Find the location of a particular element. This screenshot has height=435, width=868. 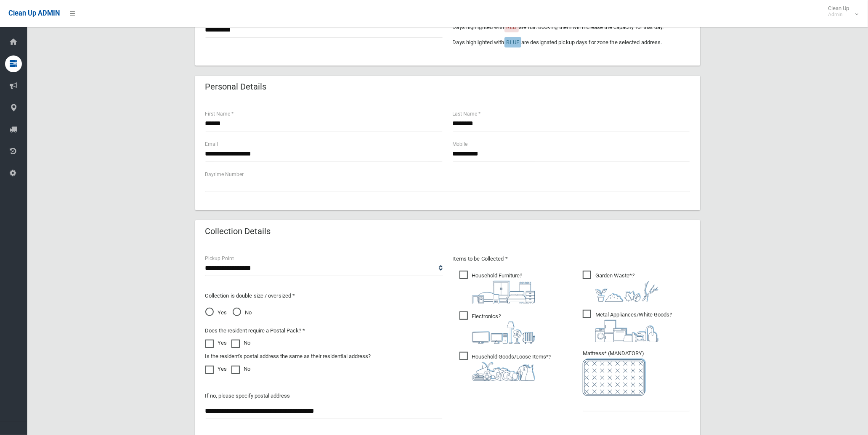

p: Collection is double size / oversized * is located at coordinates (324, 296).